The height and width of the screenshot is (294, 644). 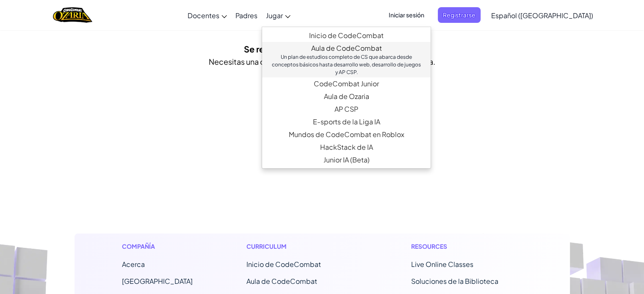 I want to click on img: Home, so click(x=73, y=15).